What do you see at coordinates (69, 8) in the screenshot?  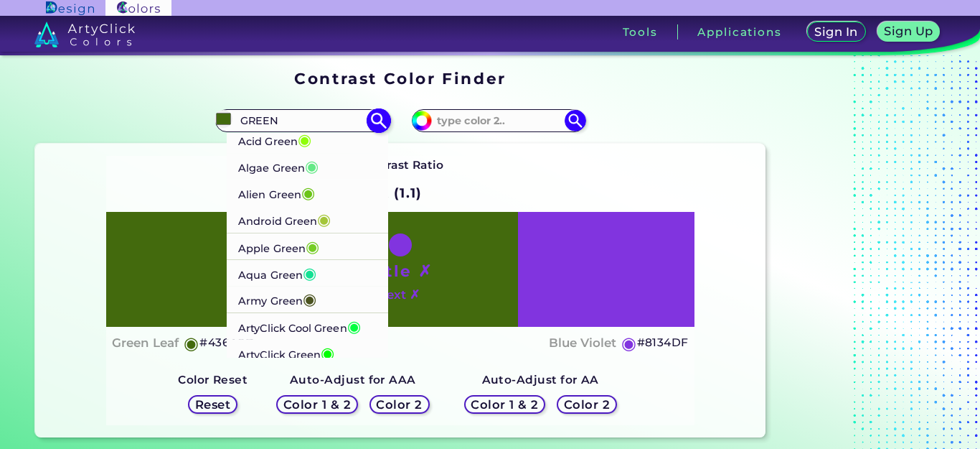 I see `img: ArtyClick Design logo` at bounding box center [69, 8].